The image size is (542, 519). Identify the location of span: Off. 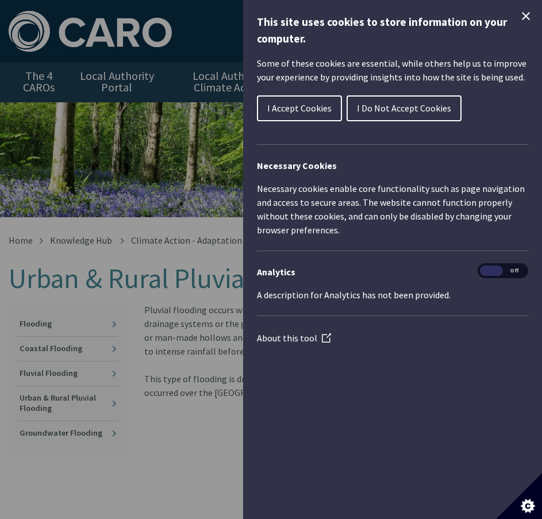
(515, 271).